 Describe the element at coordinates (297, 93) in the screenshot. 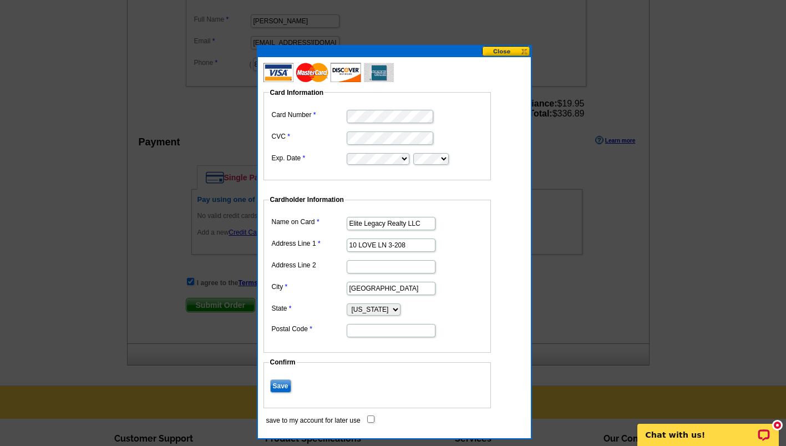

I see `legend: Card Information` at that location.